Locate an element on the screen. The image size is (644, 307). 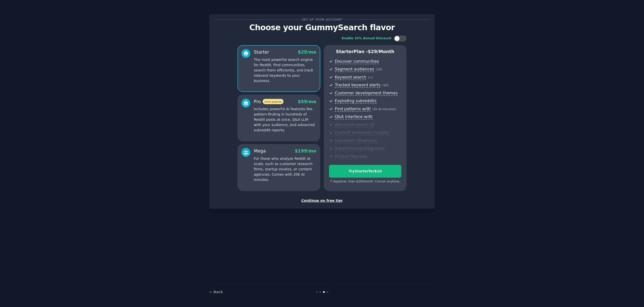
span: Keyword search is located at coordinates (350, 77).